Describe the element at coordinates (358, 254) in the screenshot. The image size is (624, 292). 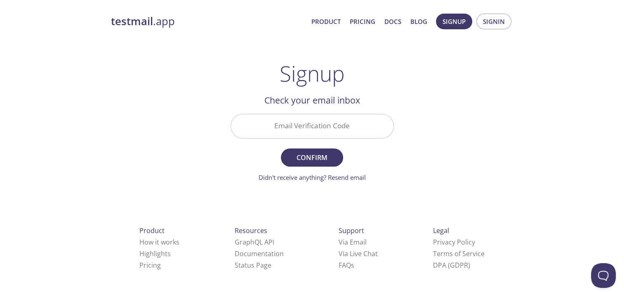
I see `a: Via Live Chat` at that location.